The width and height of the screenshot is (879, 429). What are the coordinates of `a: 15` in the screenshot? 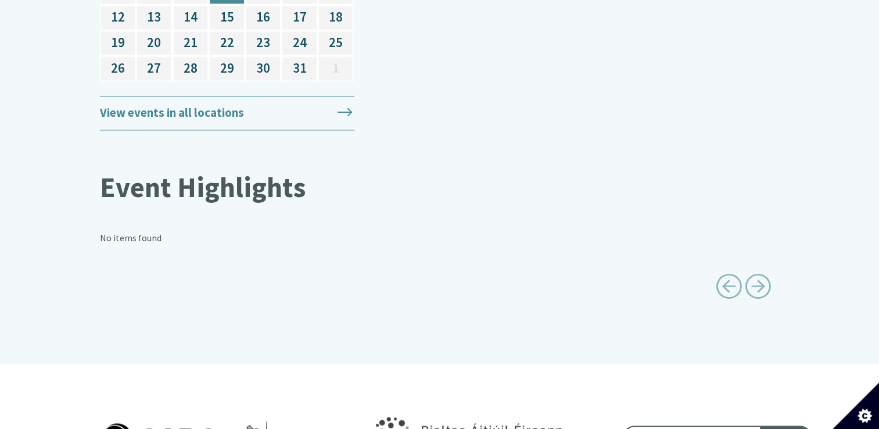 It's located at (227, 17).